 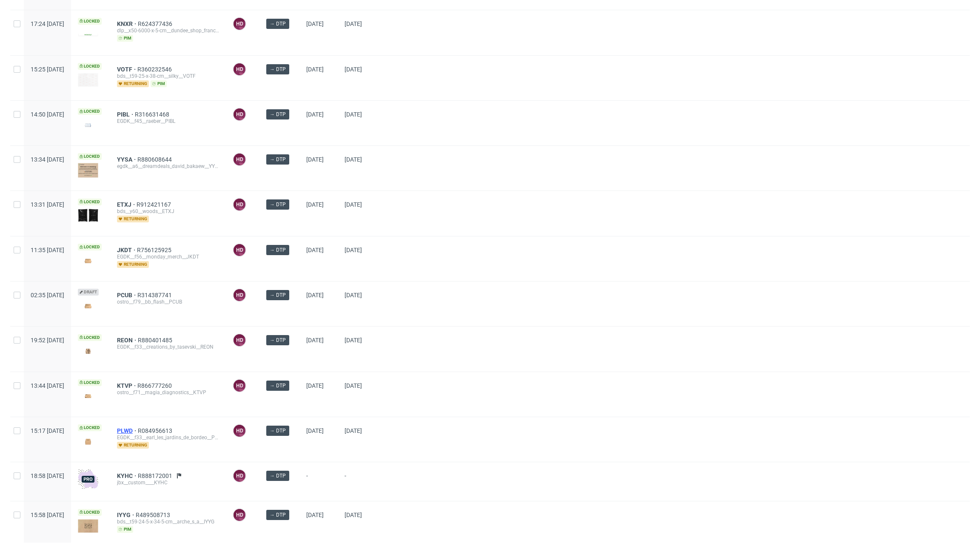 I want to click on div: EGDK__f56__monday_merch__JKDT, so click(x=168, y=257).